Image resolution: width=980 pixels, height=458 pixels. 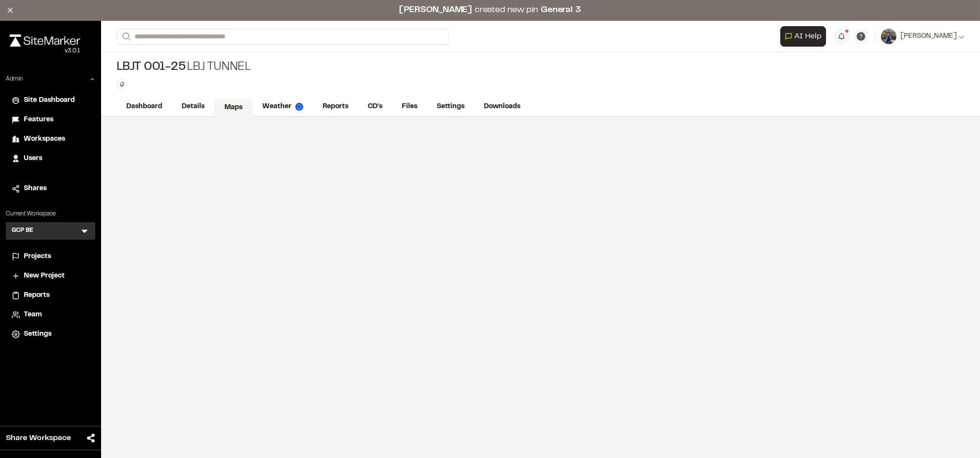 I want to click on button: Search, so click(x=125, y=37).